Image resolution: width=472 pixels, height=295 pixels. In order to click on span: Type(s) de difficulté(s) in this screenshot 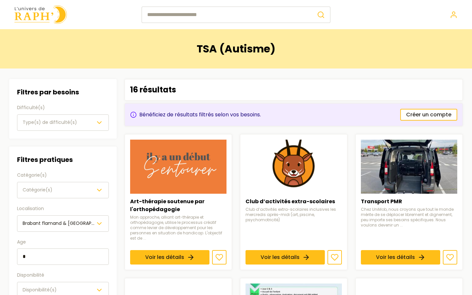, I will do `click(50, 122)`.